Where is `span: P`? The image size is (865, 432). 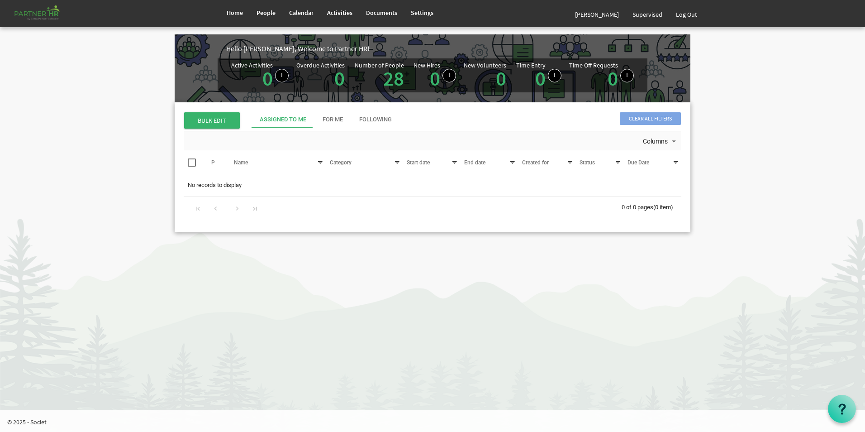 span: P is located at coordinates (213, 162).